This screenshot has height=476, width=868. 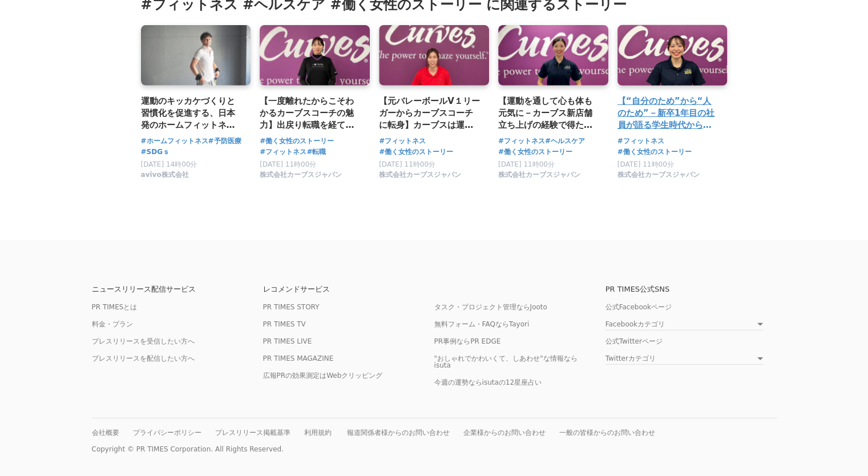 I want to click on h3: 【“自分のため”から“人のため”－新卒1年目の社員が語る学生時代から現在に至るまで】大切にしているのはチームワークとメンバーさんとのコミュニケーション。より良いサポートで健康で幸せな人を増やしたい, so click(x=668, y=113).